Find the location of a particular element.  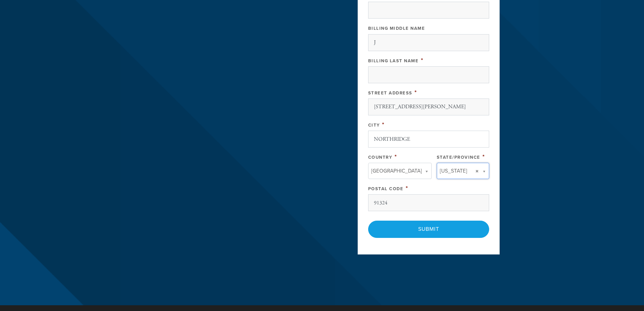

label: Postal Code is located at coordinates (386, 189).